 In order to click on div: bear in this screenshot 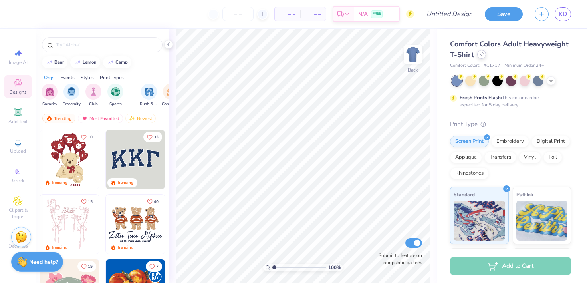, I will do `click(59, 62)`.